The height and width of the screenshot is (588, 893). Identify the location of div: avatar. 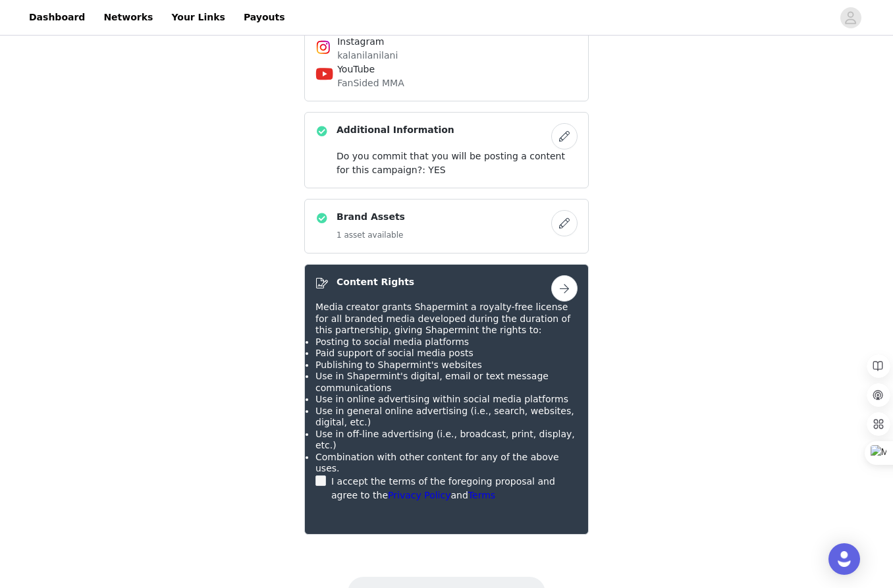
(850, 18).